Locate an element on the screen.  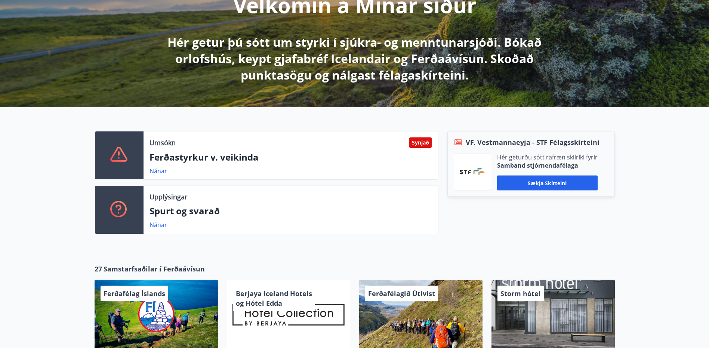
p: Hér getur þú sótt um styrki í sjúkra- og menntunarsjóði. Bókað orlofshús, keypt gjafabréf Iceland... is located at coordinates (355, 59).